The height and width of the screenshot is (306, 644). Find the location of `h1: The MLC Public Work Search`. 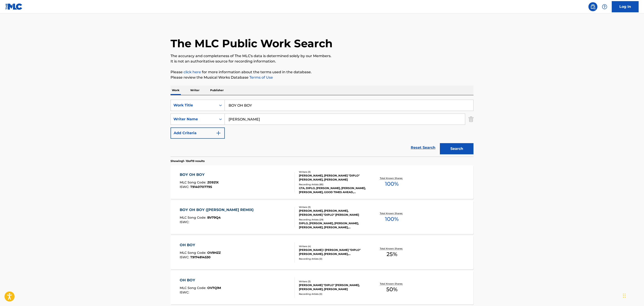

h1: The MLC Public Work Search is located at coordinates (251, 44).